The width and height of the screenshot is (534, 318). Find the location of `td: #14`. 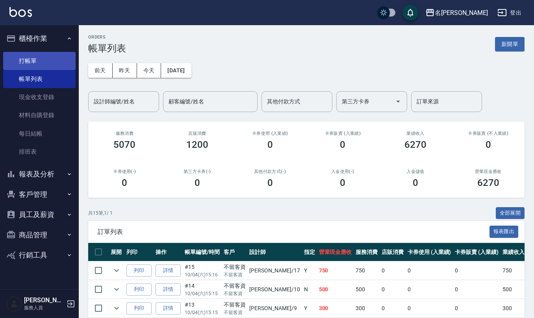

td: #14 is located at coordinates (202, 290).